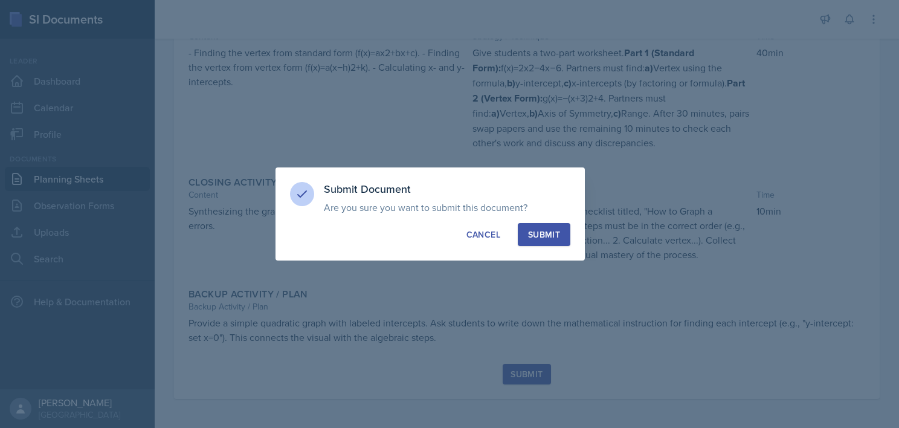  What do you see at coordinates (544, 234) in the screenshot?
I see `button: Submit` at bounding box center [544, 234].